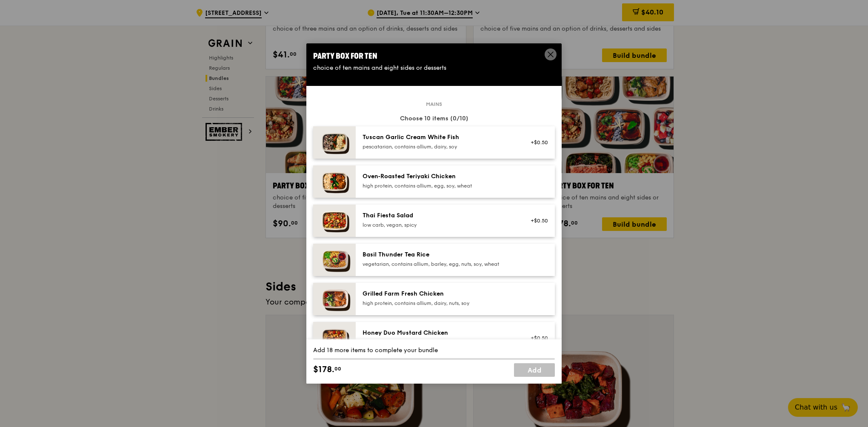  Describe the element at coordinates (439, 264) in the screenshot. I see `div: vegetarian, contains allium, barley, egg, nuts, soy, wheat` at that location.